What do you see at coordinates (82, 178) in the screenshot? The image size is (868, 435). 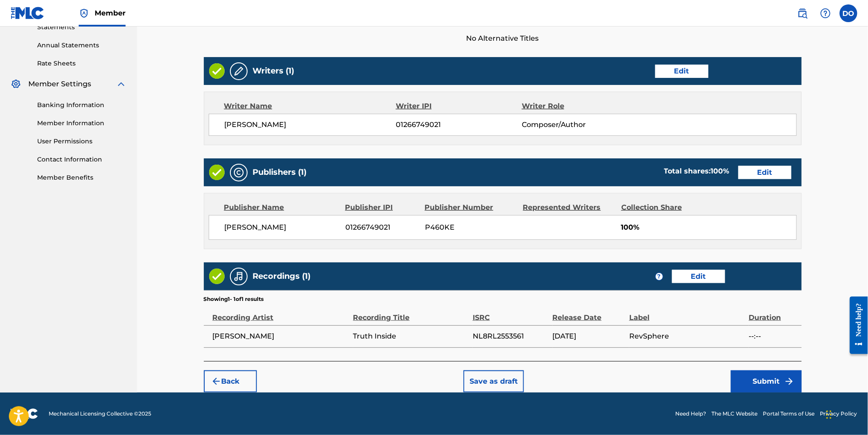 I see `a: Member Benefits` at bounding box center [82, 178].